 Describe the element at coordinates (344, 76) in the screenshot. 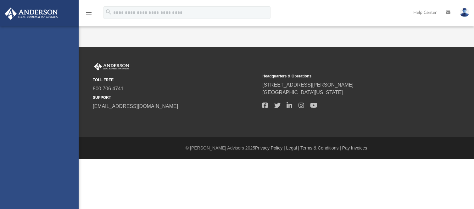

I see `small: Headquarters & Operations` at that location.